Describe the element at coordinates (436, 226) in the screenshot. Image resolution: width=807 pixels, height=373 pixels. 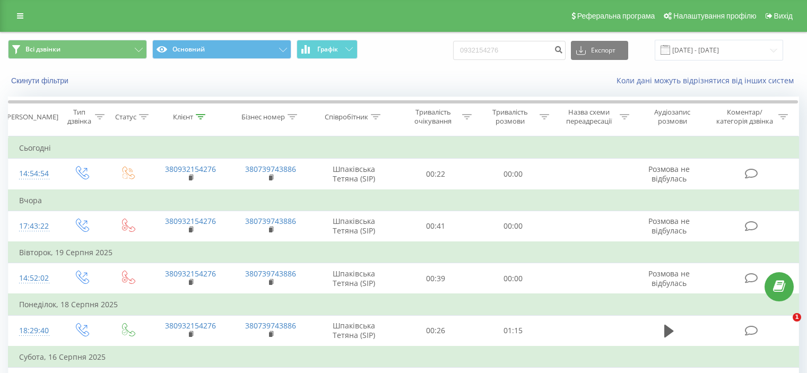
I see `td: 00:41` at that location.